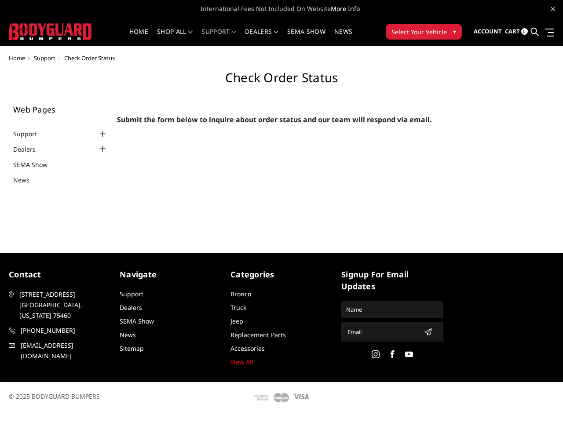  What do you see at coordinates (131, 348) in the screenshot?
I see `a: Sitemap` at bounding box center [131, 348].